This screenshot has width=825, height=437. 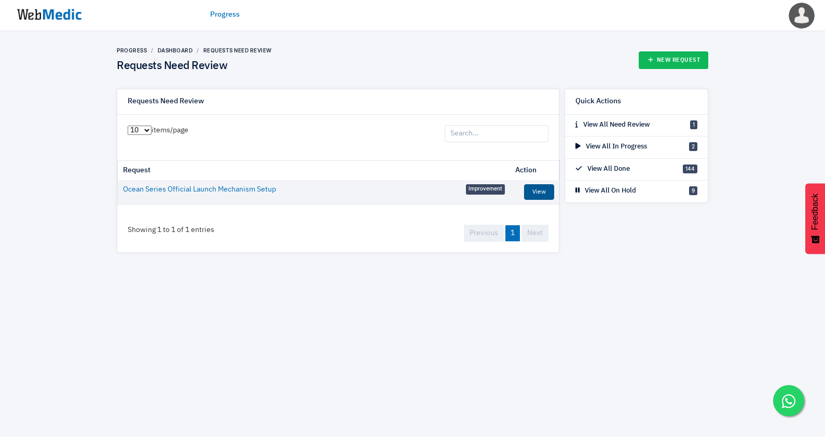 I want to click on a: 1, so click(x=513, y=233).